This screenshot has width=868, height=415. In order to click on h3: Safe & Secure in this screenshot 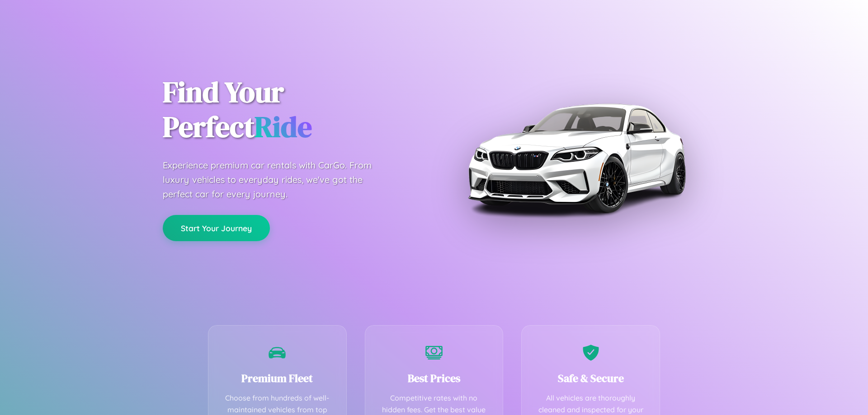, I will do `click(590, 378)`.